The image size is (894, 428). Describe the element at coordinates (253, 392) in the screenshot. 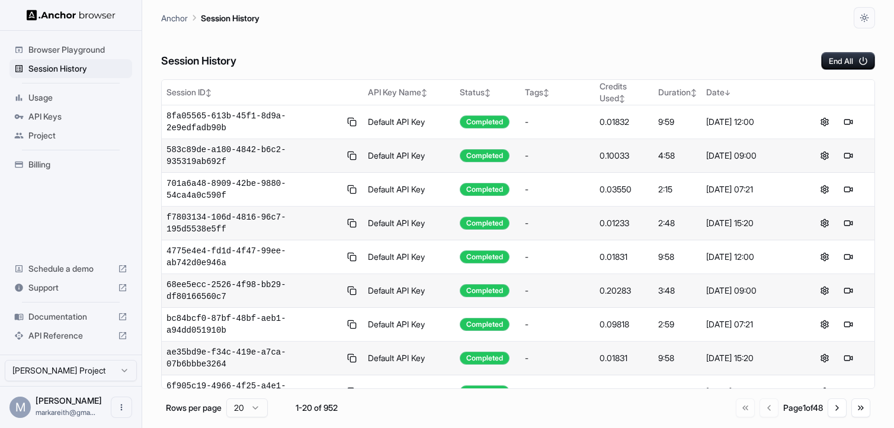

I see `span: 6f905c19-4966-4f25-a4e1-6be98b9d3b64` at that location.